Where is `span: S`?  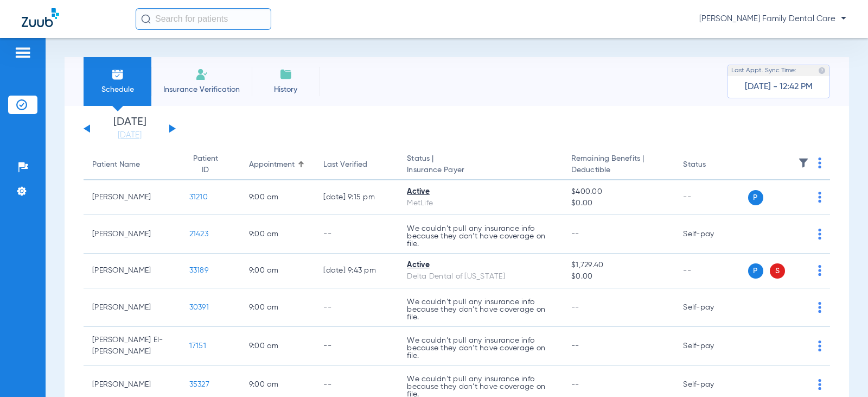 span: S is located at coordinates (777, 271).